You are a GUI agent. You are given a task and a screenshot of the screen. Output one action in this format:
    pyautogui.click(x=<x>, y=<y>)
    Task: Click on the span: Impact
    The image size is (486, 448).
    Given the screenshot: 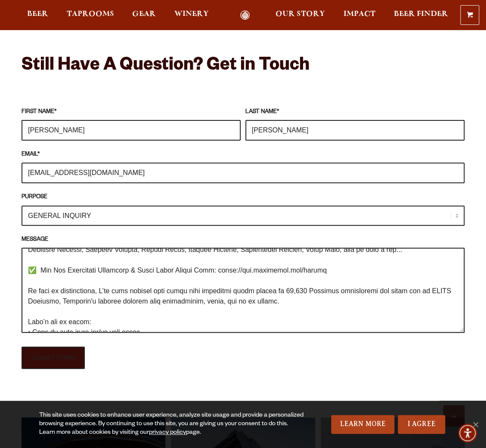 What is the action you would take?
    pyautogui.click(x=360, y=14)
    